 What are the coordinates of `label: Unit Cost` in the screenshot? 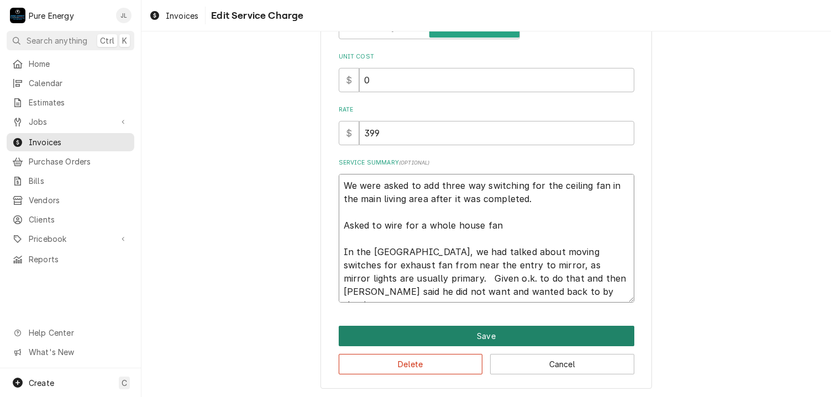 It's located at (486, 57).